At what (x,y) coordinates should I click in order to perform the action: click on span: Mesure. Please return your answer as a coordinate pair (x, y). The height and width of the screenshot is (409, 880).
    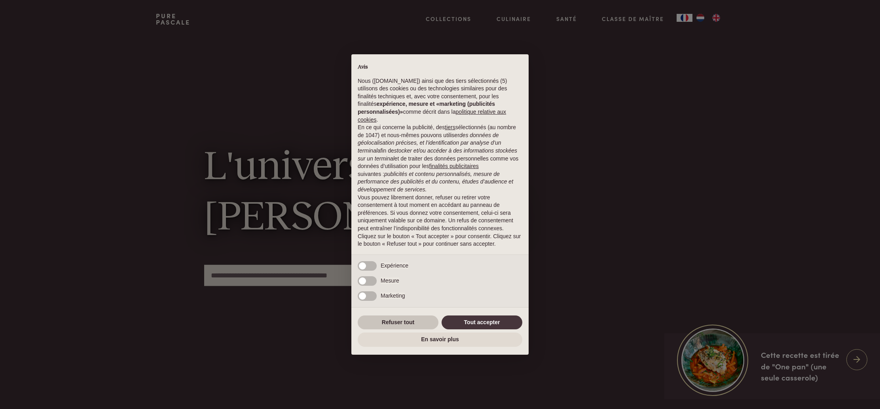
    Looking at the image, I should click on (390, 280).